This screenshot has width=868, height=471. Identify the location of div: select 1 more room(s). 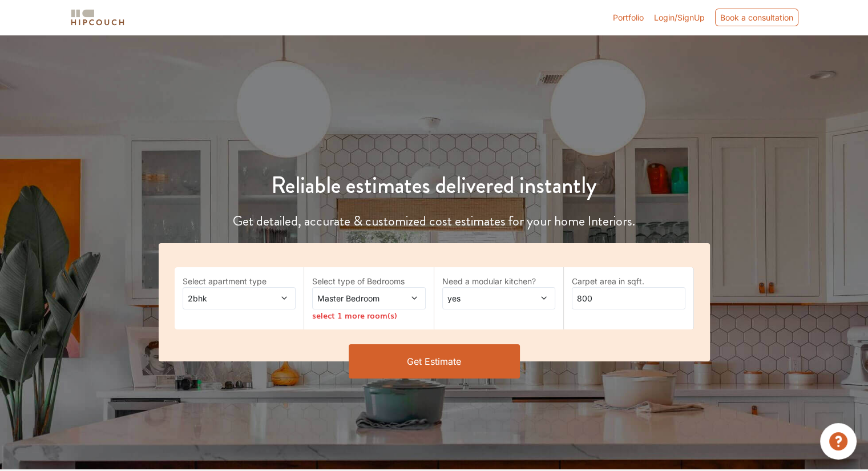
(369, 315).